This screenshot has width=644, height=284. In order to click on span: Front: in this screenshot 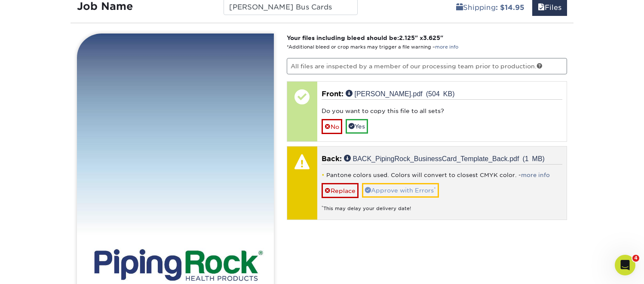, I will do `click(332, 93)`.